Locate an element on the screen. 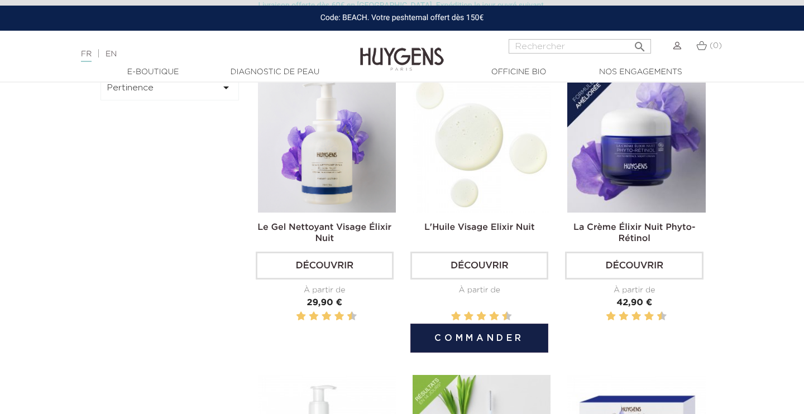  img: Huygens is located at coordinates (402, 51).